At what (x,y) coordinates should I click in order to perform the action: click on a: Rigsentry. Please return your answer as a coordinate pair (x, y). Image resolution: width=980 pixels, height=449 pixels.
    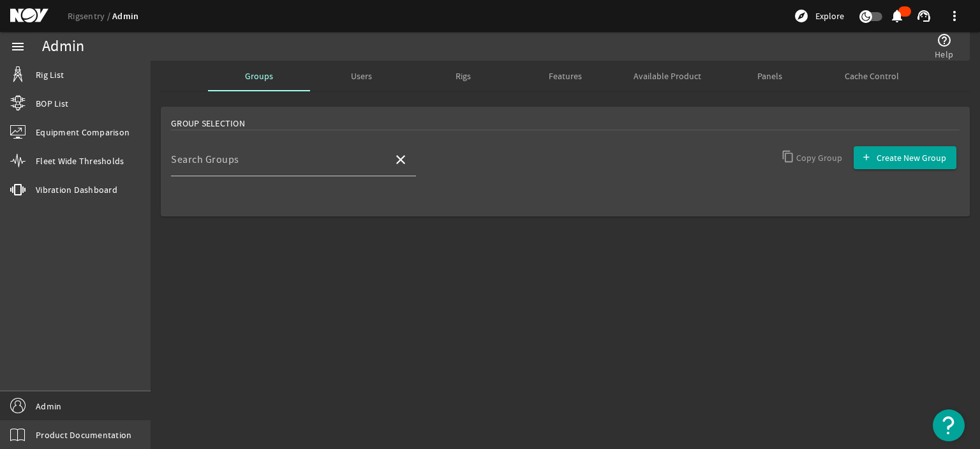
    Looking at the image, I should click on (90, 16).